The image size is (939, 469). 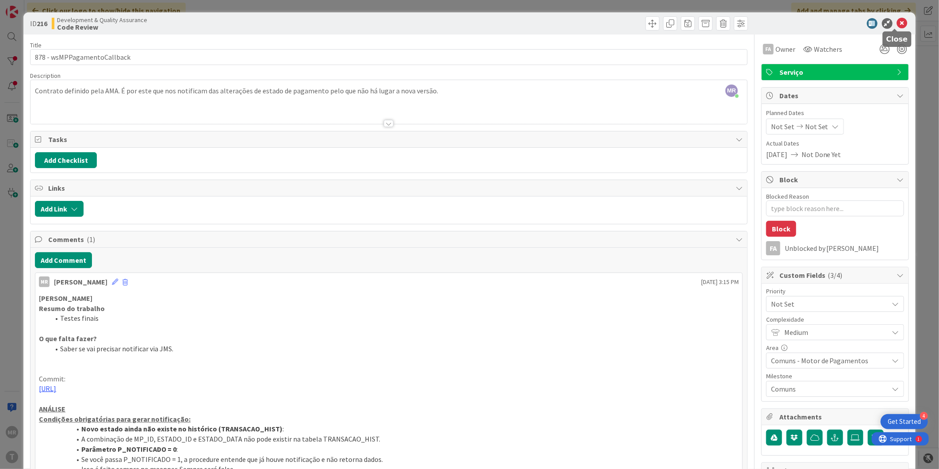 What do you see at coordinates (836, 275) in the screenshot?
I see `span: Custom Fields` at bounding box center [836, 275].